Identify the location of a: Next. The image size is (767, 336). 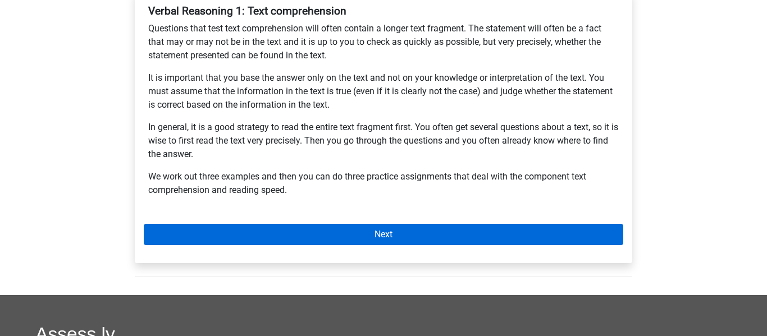
(384, 235).